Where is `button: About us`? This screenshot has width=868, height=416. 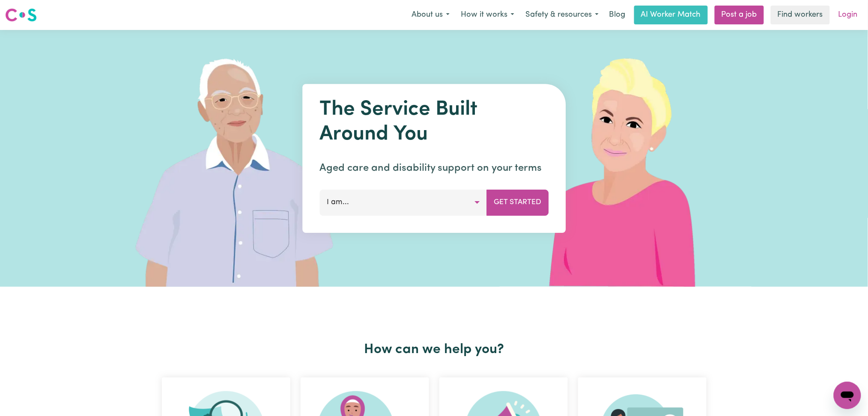
button: About us is located at coordinates (430, 15).